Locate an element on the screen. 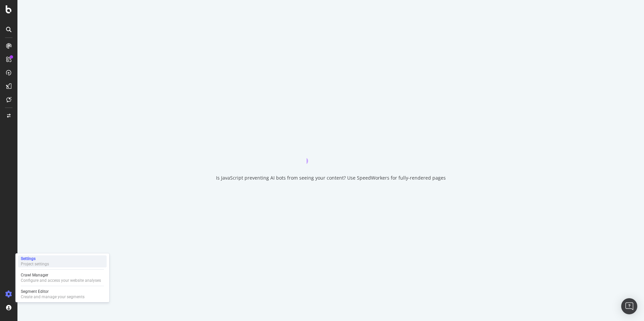  div: Create and manage your segments is located at coordinates (53, 297).